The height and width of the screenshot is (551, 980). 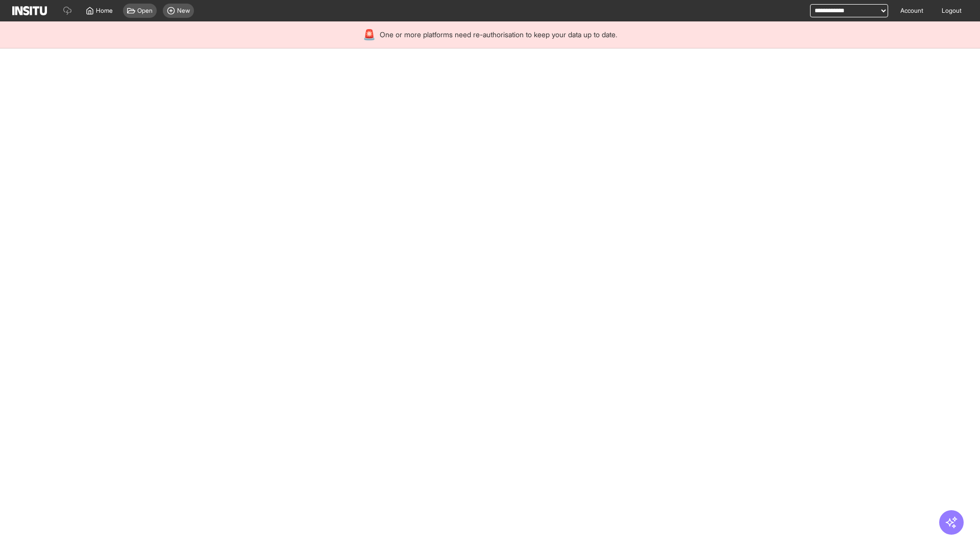 What do you see at coordinates (183, 11) in the screenshot?
I see `span: New` at bounding box center [183, 11].